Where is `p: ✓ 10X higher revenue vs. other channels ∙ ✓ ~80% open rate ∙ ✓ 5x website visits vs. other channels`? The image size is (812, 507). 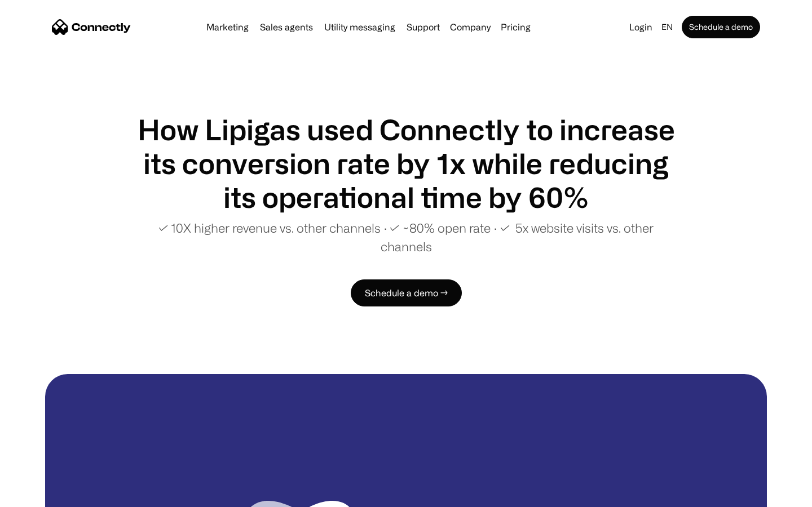 p: ✓ 10X higher revenue vs. other channels ∙ ✓ ~80% open rate ∙ ✓ 5x website visits vs. other channels is located at coordinates (406, 237).